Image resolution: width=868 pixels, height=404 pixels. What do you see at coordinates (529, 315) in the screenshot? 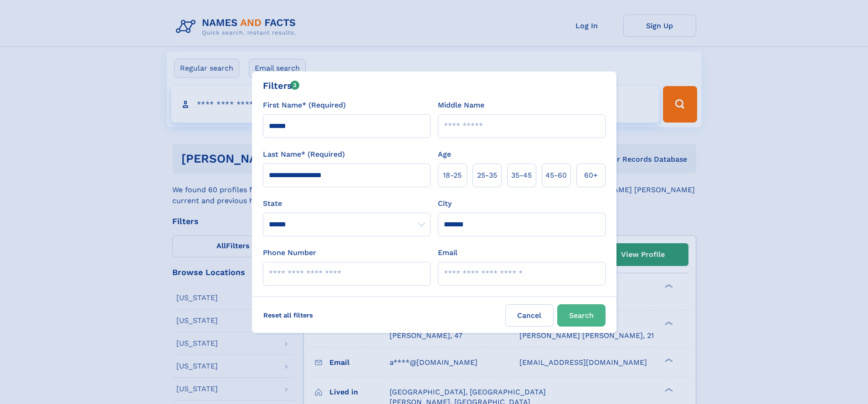
I see `label: Cancel` at bounding box center [529, 315].